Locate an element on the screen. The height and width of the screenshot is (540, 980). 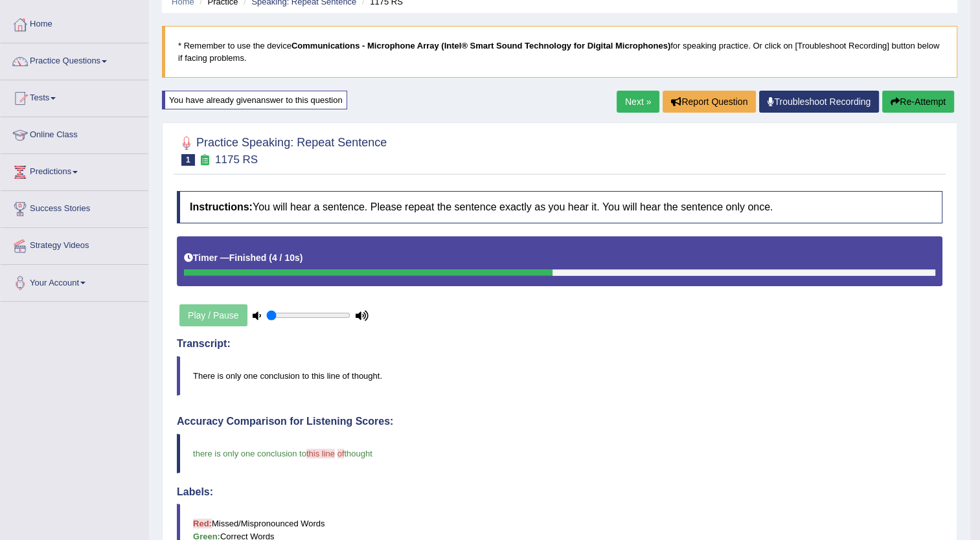
div: You have already given answer to this question is located at coordinates (255, 100).